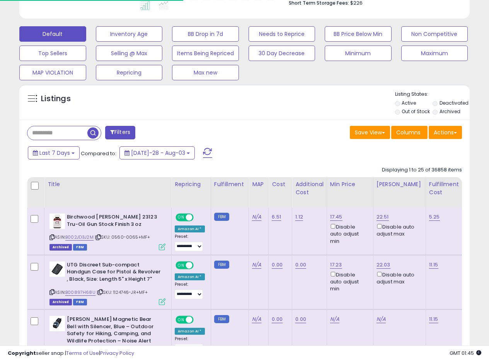 The height and width of the screenshot is (361, 489). Describe the element at coordinates (450, 111) in the screenshot. I see `label: Archived` at that location.